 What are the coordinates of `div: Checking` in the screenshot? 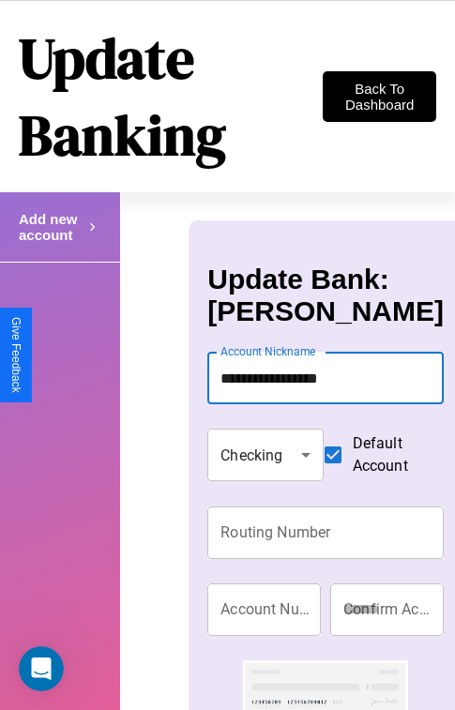 It's located at (265, 455).